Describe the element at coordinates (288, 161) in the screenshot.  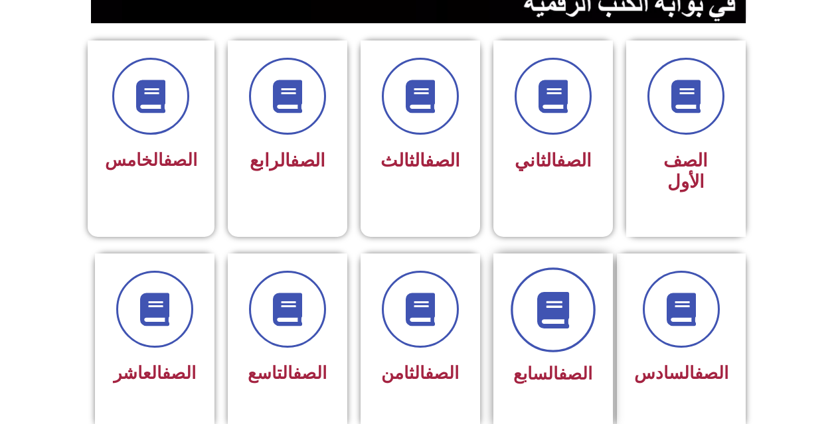
I see `span: الرابع` at that location.